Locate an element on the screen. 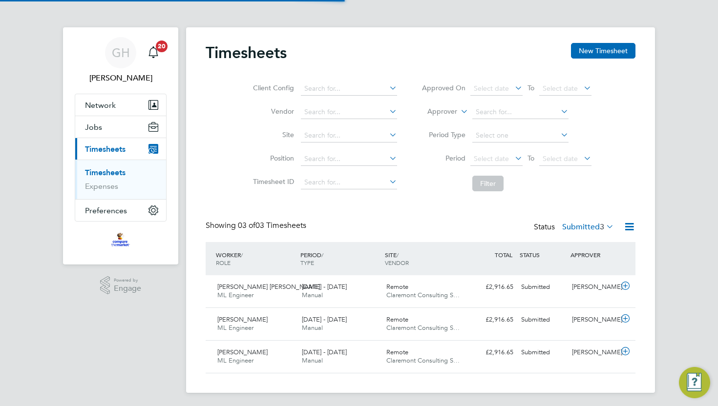  button: Engage Resource Center is located at coordinates (694, 383).